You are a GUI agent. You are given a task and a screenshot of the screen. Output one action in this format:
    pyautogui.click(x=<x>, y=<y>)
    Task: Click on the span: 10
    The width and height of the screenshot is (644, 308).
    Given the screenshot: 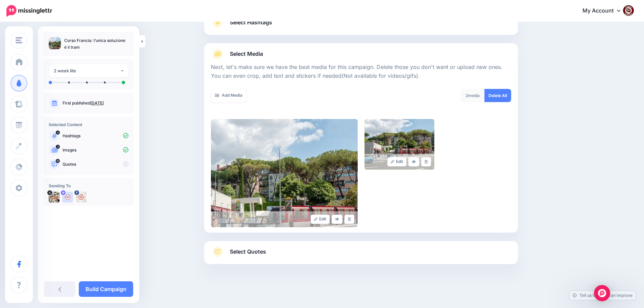 What is the action you would take?
    pyautogui.click(x=58, y=161)
    